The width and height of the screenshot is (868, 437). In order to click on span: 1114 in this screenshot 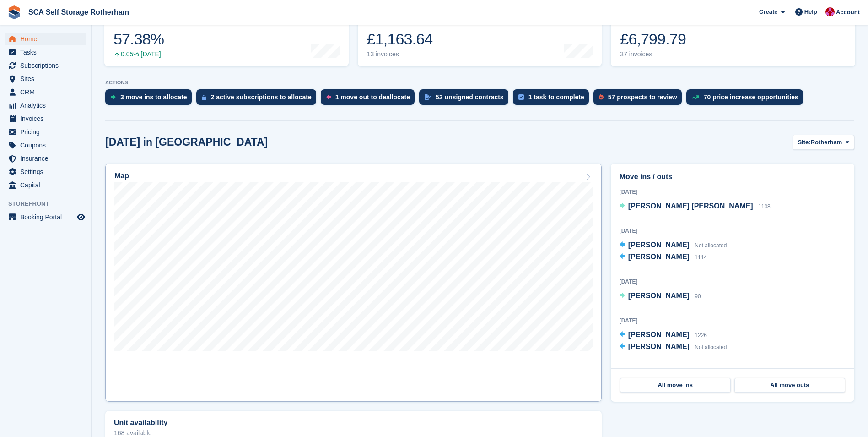, I will do `click(701, 257)`.